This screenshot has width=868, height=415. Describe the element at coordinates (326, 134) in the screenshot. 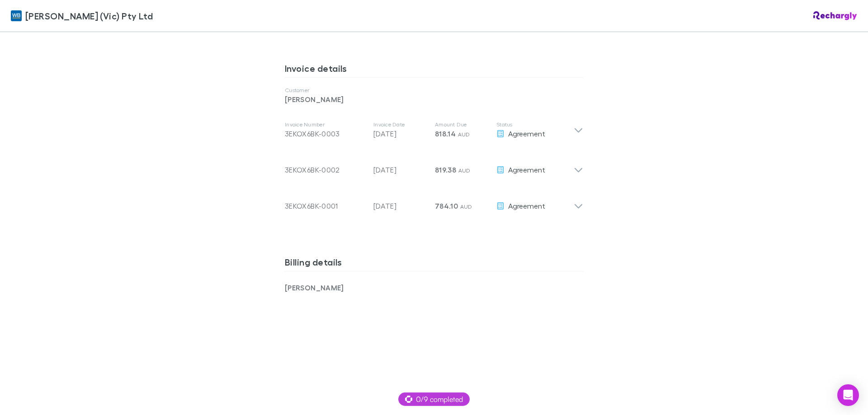

I see `div: 3EKOX6BK-0003` at that location.